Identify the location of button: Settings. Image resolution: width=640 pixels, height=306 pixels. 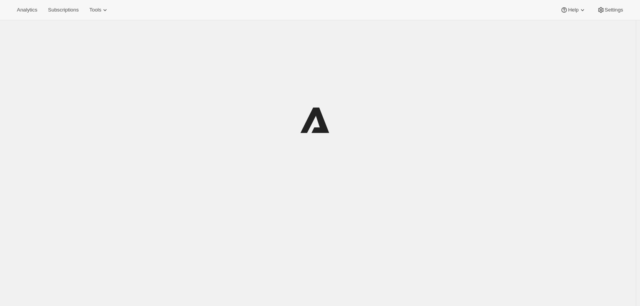
(610, 10).